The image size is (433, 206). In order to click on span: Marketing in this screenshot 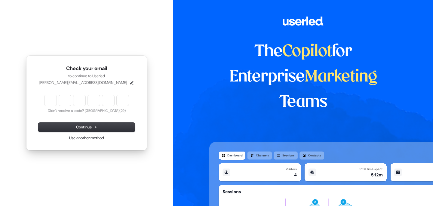, I will do `click(341, 77)`.